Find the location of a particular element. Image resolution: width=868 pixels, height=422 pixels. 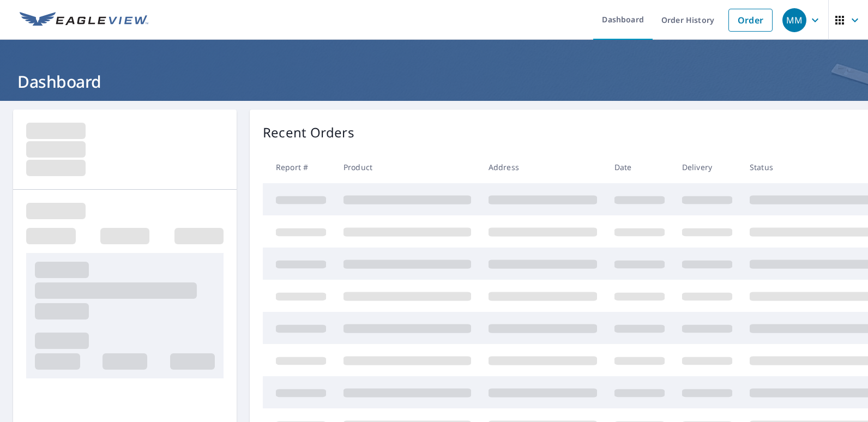

th: Report # is located at coordinates (299, 167).